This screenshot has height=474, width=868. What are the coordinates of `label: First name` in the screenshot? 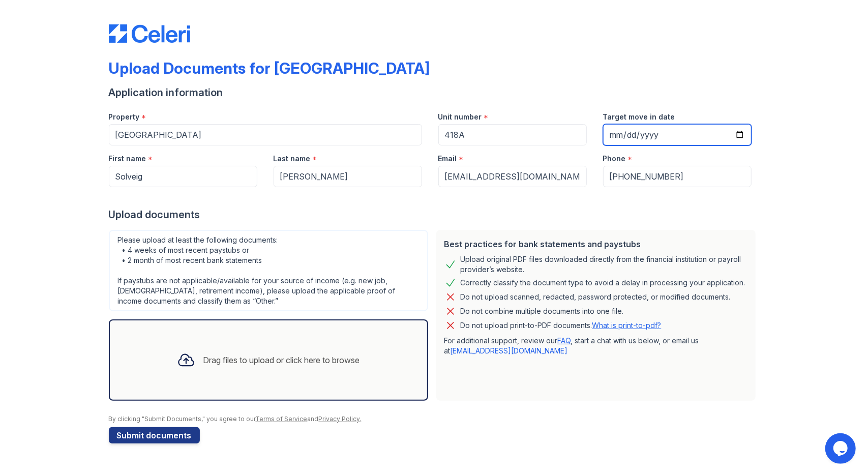 It's located at (128, 159).